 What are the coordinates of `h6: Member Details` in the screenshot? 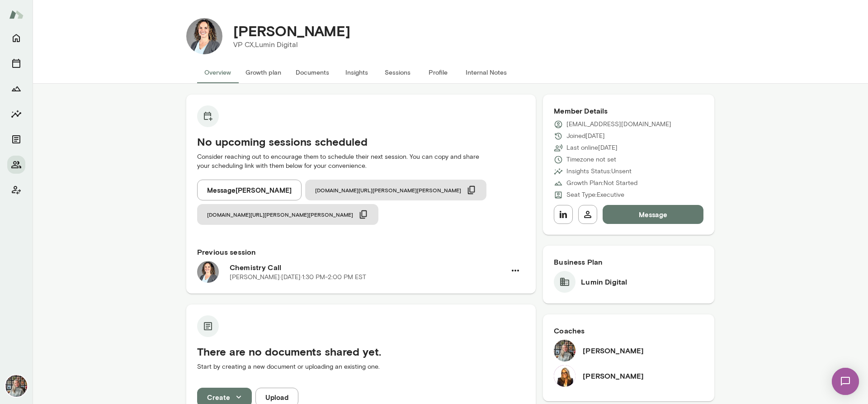 It's located at (628, 110).